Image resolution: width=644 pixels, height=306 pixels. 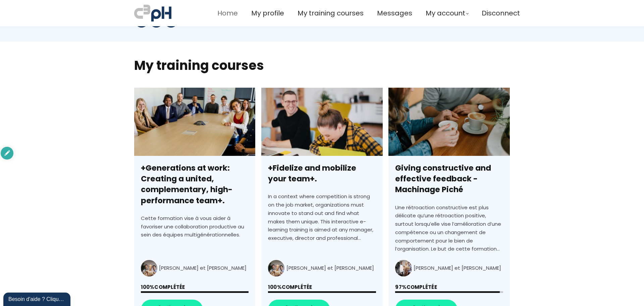 I want to click on span: My account, so click(x=446, y=13).